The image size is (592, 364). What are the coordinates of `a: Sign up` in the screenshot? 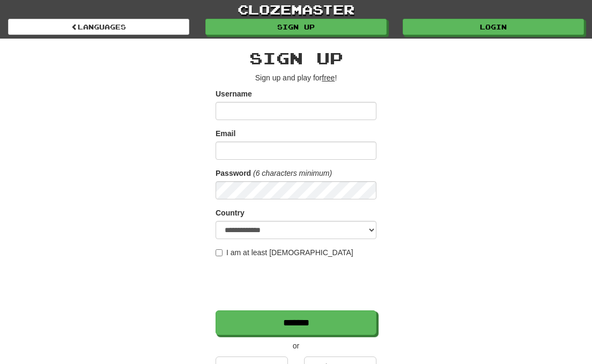 It's located at (296, 27).